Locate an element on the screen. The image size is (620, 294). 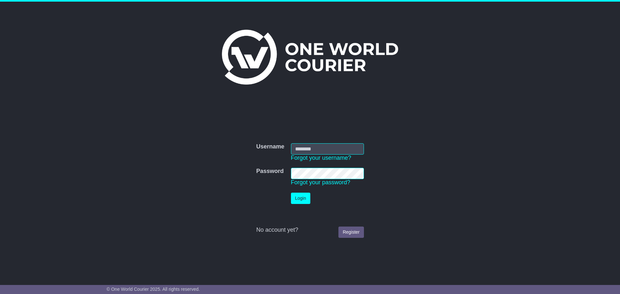
img: One World is located at coordinates (310, 57).